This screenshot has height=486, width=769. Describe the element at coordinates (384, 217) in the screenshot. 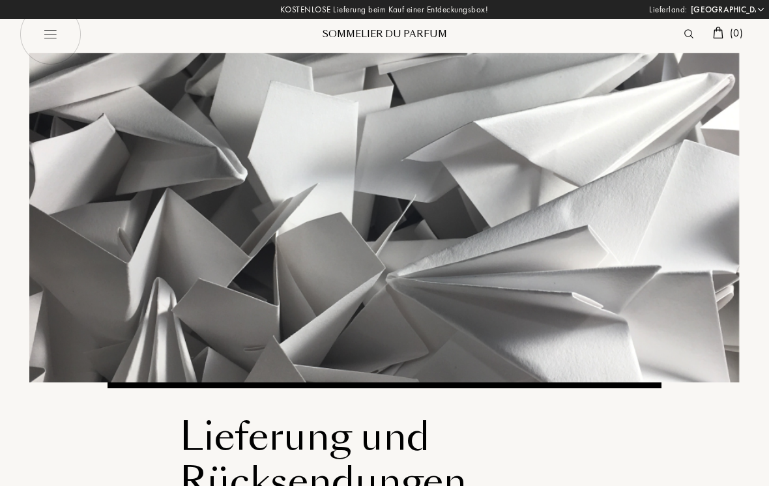

I see `img: ship.png` at that location.